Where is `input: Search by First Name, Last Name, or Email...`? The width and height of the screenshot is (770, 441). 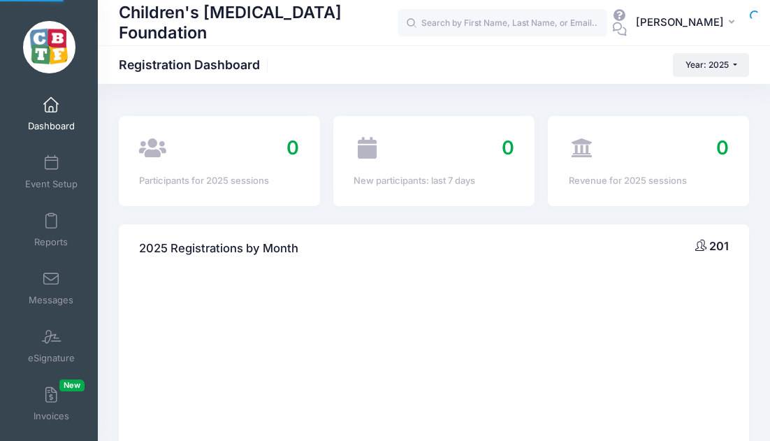
input: Search by First Name, Last Name, or Email... is located at coordinates (502, 23).